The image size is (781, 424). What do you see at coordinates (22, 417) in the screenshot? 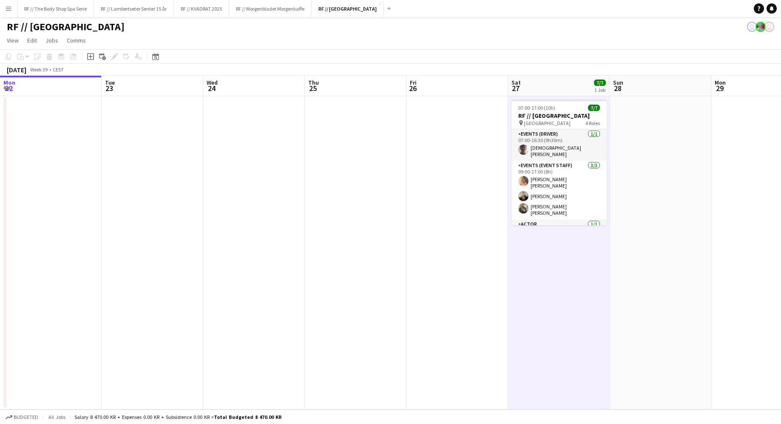
I see `button: Budgeted` at bounding box center [22, 417].